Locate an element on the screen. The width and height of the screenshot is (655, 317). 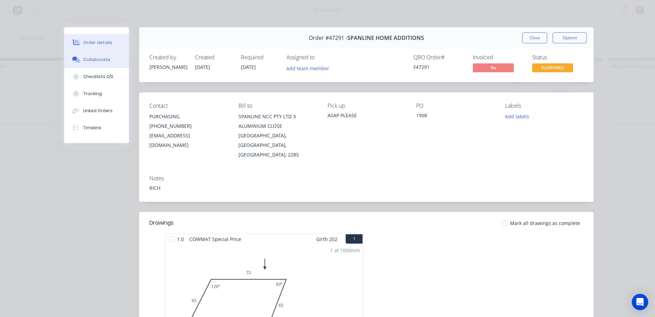
span: FLASHINGS is located at coordinates (553, 68).